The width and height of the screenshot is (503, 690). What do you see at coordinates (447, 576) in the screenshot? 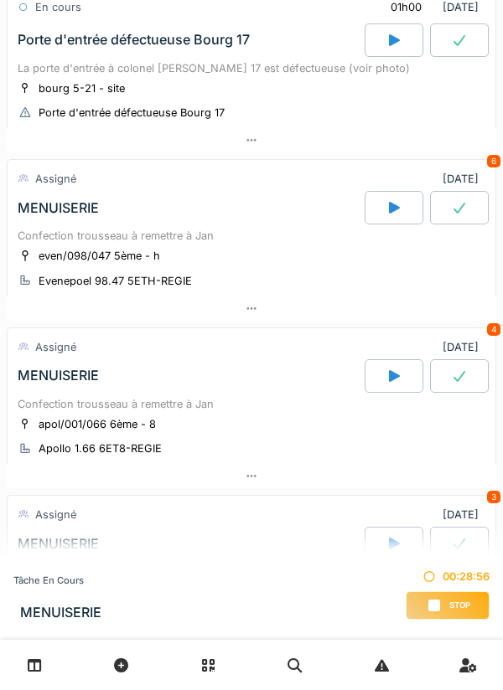
I see `div: 00:28:56` at bounding box center [447, 576].